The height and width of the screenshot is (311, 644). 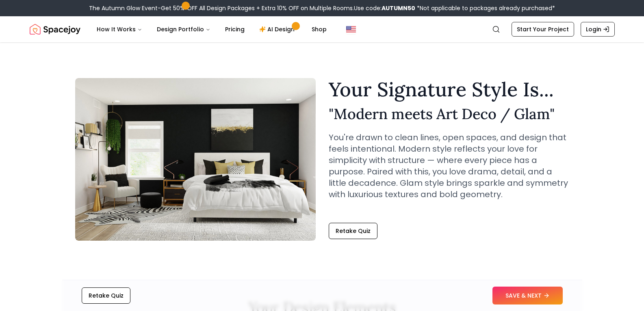 I want to click on p: You're drawn to clean lines, open spaces, and design that feels intentional. Modern style reflect..., so click(x=449, y=166).